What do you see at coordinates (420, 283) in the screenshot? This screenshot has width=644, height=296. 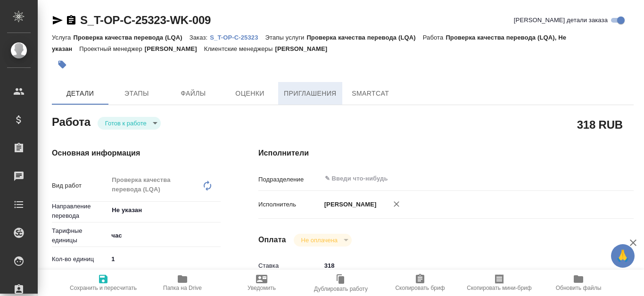 I see `button: Скопировать бриф` at bounding box center [420, 283].